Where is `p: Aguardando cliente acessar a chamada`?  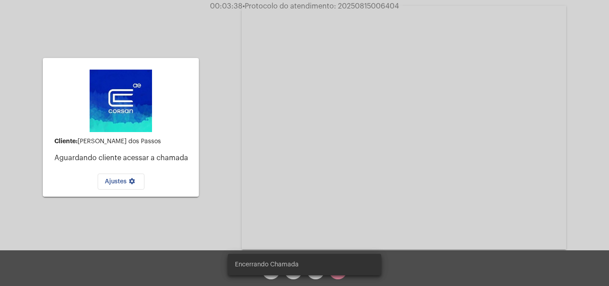 p: Aguardando cliente acessar a chamada is located at coordinates (123, 158).